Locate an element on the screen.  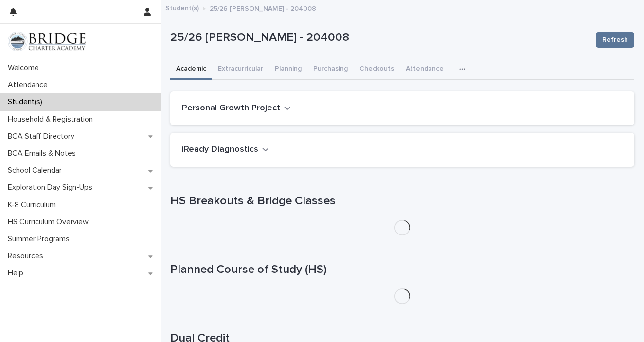
p: HS Curriculum Overview is located at coordinates (50, 222).